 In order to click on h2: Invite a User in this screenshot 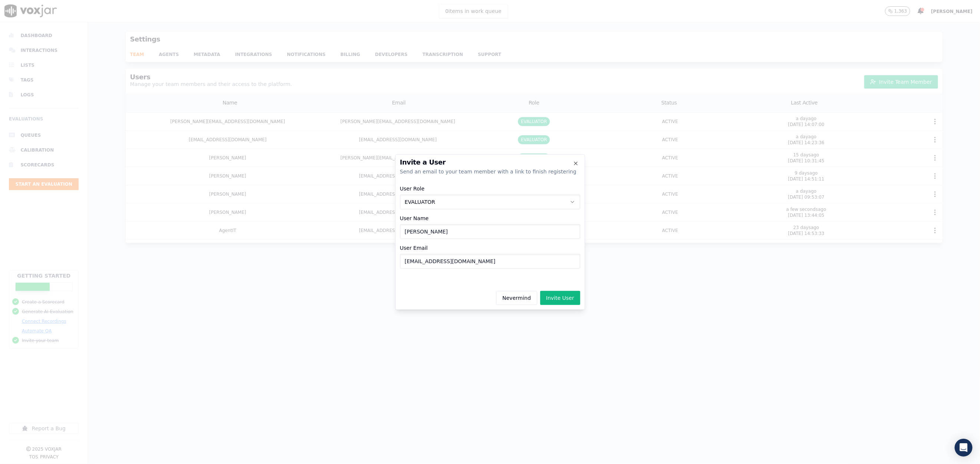, I will do `click(490, 162)`.